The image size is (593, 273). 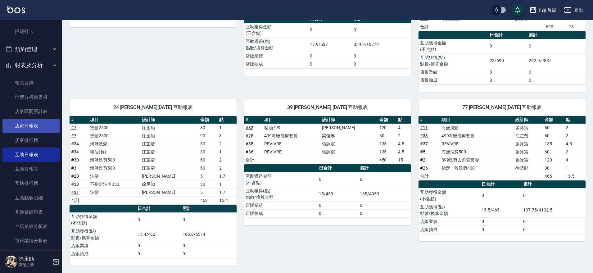 I want to click on th: 設計師, so click(x=349, y=120).